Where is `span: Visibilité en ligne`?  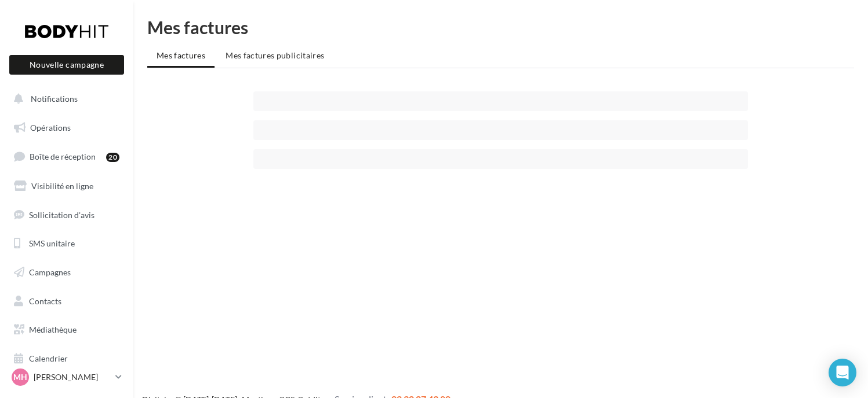
span: Visibilité en ligne is located at coordinates (62, 186).